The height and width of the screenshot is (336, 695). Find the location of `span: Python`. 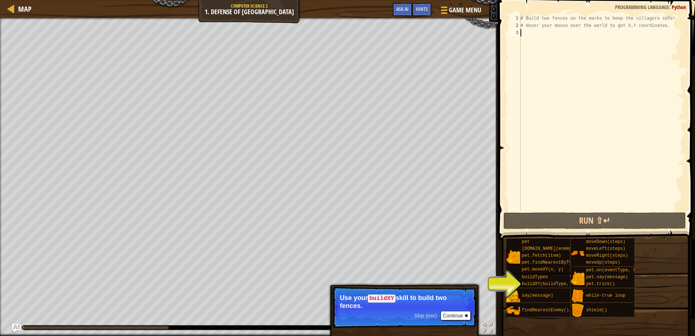

span: Python is located at coordinates (678, 7).